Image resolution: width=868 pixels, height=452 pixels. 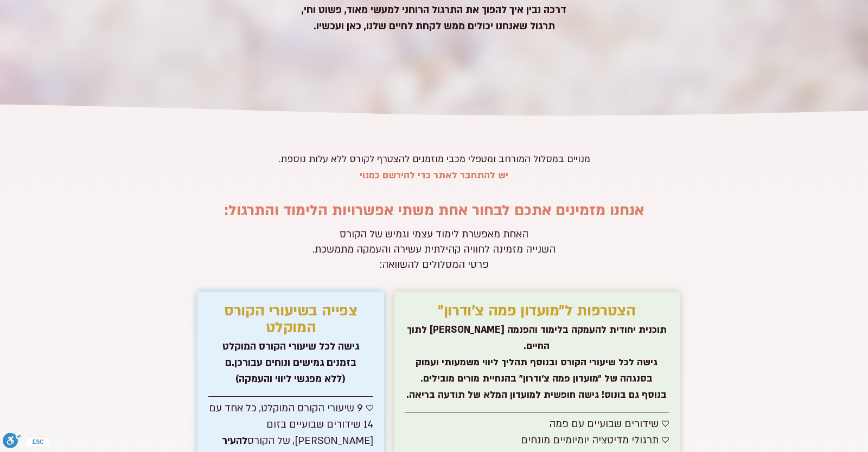 I want to click on a: יש להתחבר לאתר כדי להירשם כמנוי, so click(x=434, y=175).